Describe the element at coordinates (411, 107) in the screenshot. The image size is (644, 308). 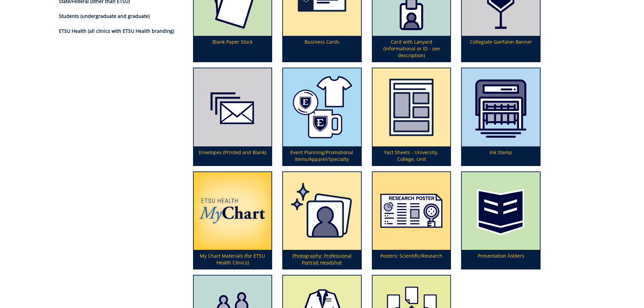
I see `img: fact%20sheet-63b722d48584d3.32276223.png` at that location.